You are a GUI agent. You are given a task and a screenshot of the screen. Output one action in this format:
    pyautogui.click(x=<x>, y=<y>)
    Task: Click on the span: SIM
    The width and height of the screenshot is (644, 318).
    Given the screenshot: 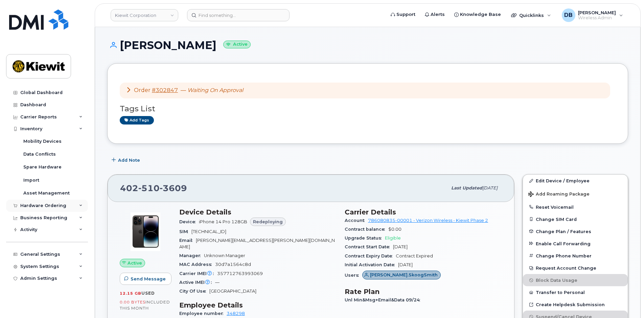 What is the action you would take?
    pyautogui.click(x=186, y=231)
    